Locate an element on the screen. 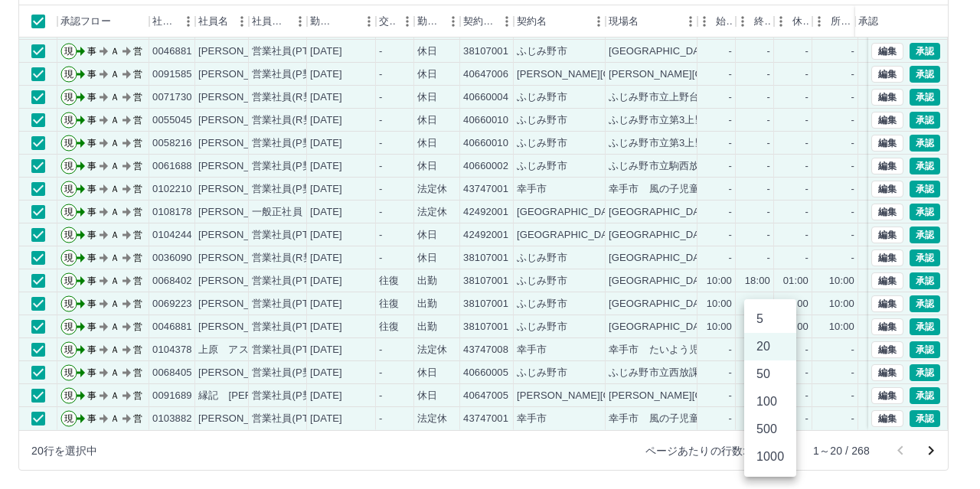 Image resolution: width=980 pixels, height=489 pixels. li: 500 is located at coordinates (770, 429).